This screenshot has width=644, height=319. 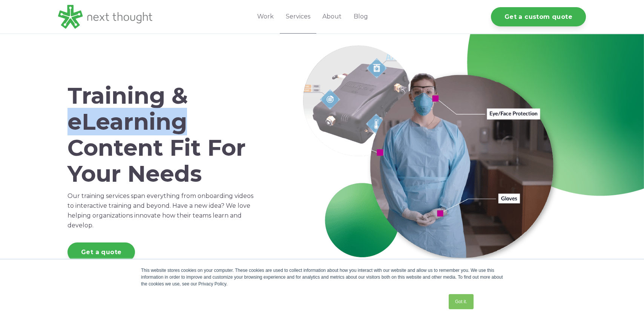 I want to click on img: LG - NextThought Logo, so click(x=105, y=17).